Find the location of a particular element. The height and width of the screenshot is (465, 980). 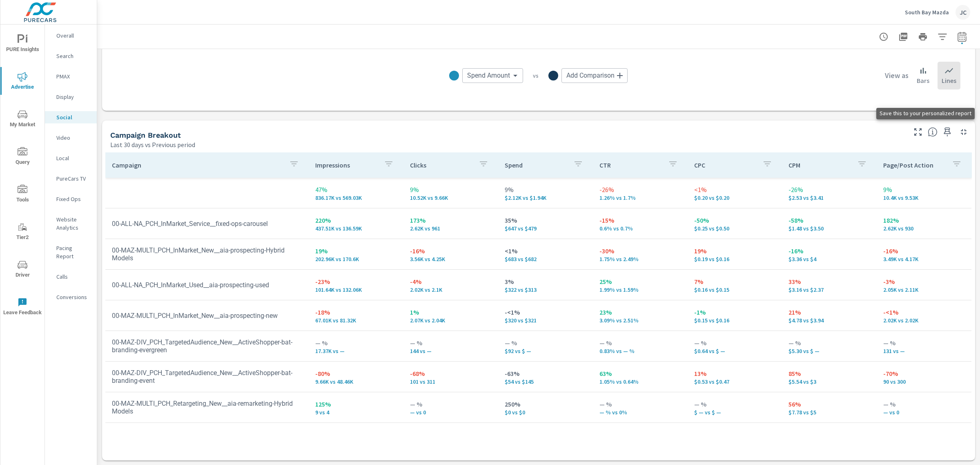

p: Impressions is located at coordinates (346, 165).